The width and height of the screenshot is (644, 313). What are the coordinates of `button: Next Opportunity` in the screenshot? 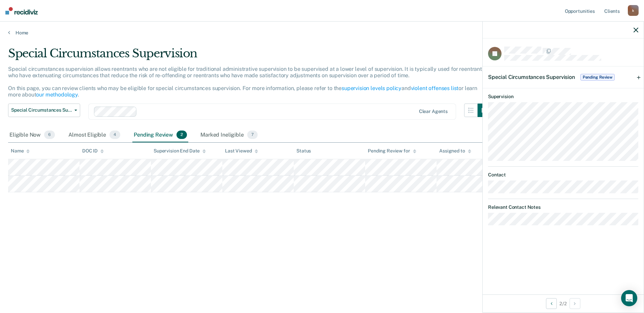 It's located at (575, 304).